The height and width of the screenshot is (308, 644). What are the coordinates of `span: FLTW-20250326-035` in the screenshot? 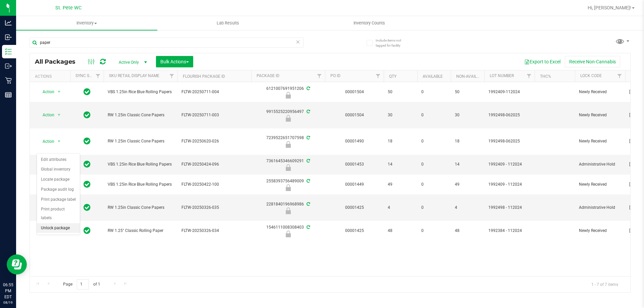 It's located at (214, 207).